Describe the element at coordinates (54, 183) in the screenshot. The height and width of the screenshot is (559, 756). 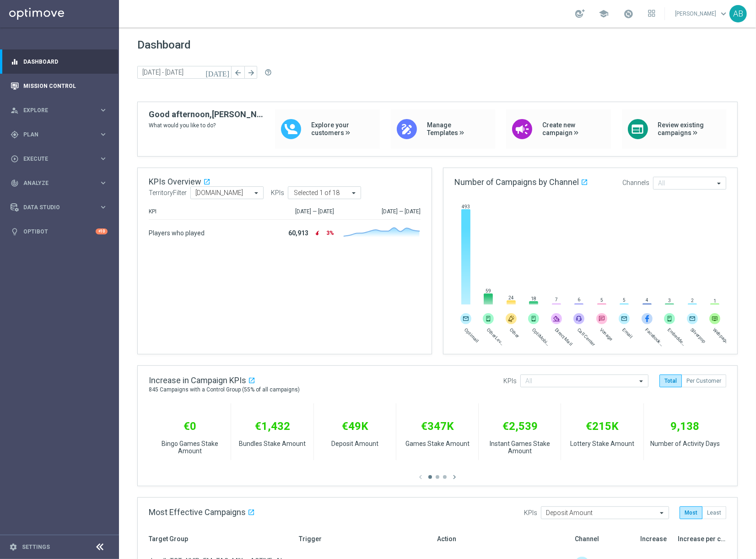
I see `div: Analyze` at that location.